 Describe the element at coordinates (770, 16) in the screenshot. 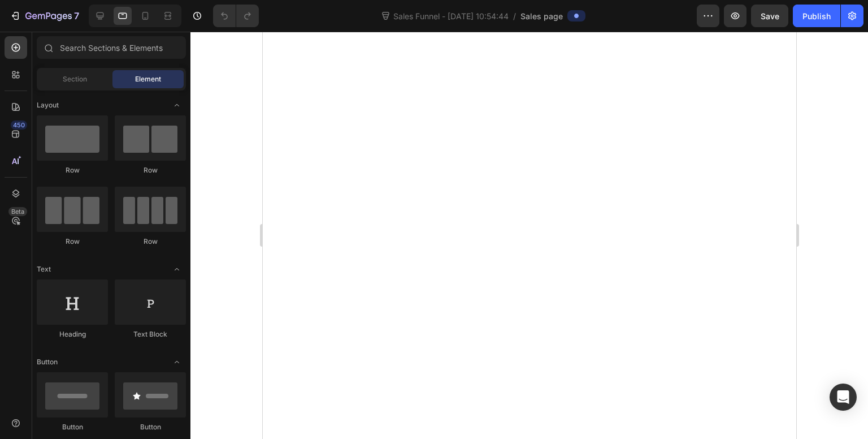

I see `span: Save` at that location.